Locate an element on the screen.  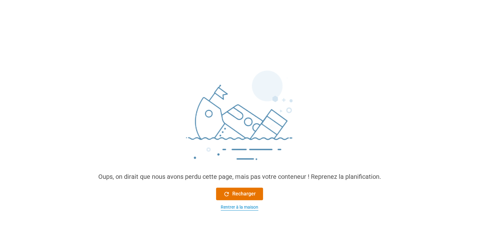
font: Rentrer à la maison is located at coordinates (240, 207).